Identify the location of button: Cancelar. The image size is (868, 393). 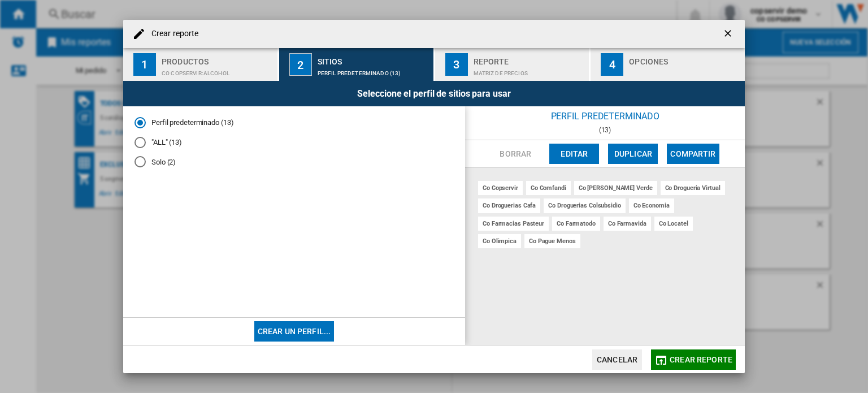
(617, 359).